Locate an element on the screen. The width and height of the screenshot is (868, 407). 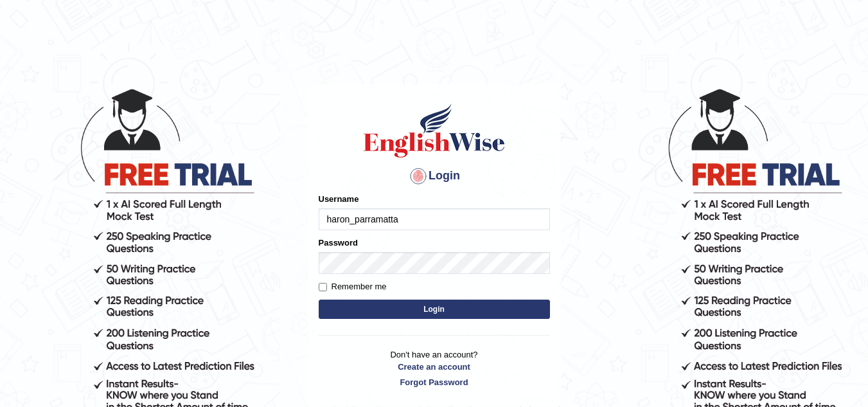
button: Login is located at coordinates (434, 309).